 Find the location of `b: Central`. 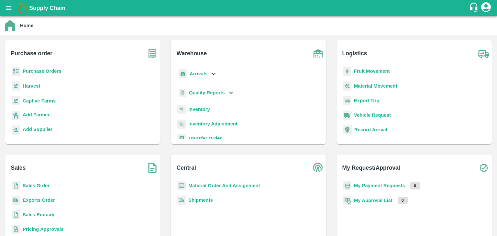

b: Central is located at coordinates (186, 168).